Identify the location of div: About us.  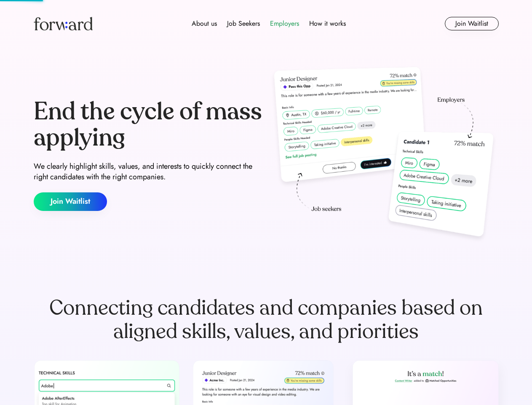
(204, 24).